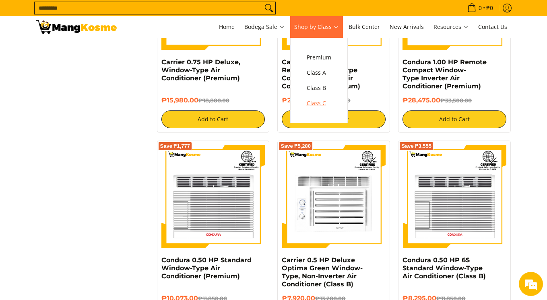 This screenshot has width=547, height=300. I want to click on del: ₱18,800.00, so click(214, 101).